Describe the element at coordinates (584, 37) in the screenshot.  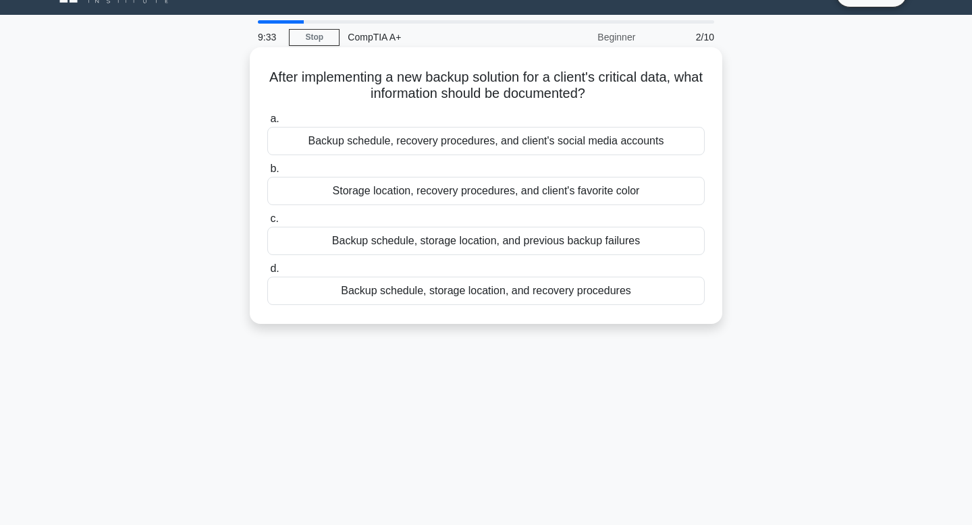
I see `div: Beginner` at that location.